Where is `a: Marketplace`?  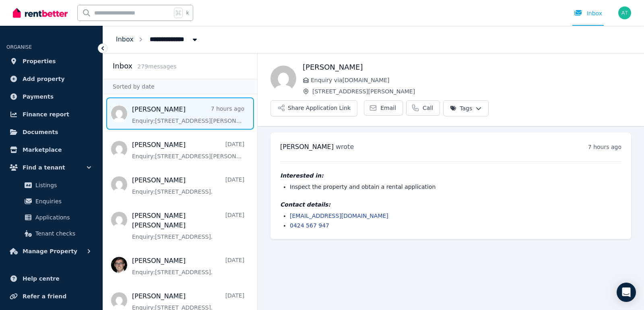 a: Marketplace is located at coordinates (51, 150).